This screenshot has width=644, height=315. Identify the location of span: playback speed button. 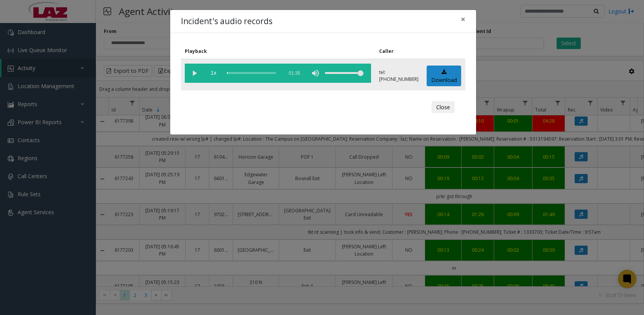
(213, 73).